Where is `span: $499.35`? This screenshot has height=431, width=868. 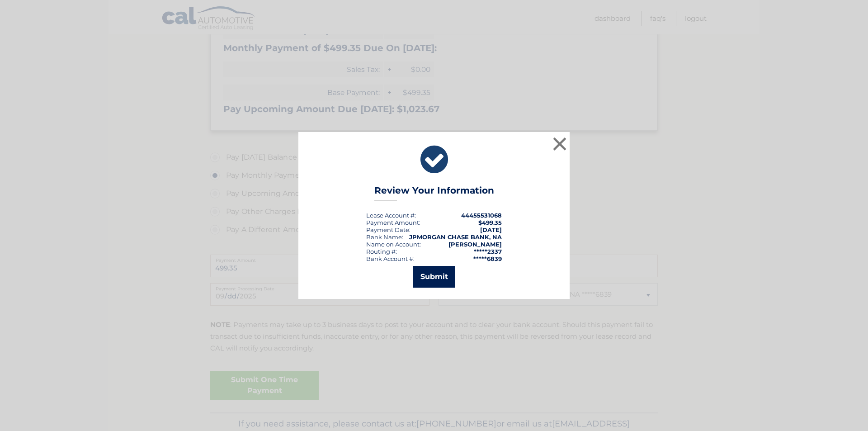
span: $499.35 is located at coordinates (490, 222).